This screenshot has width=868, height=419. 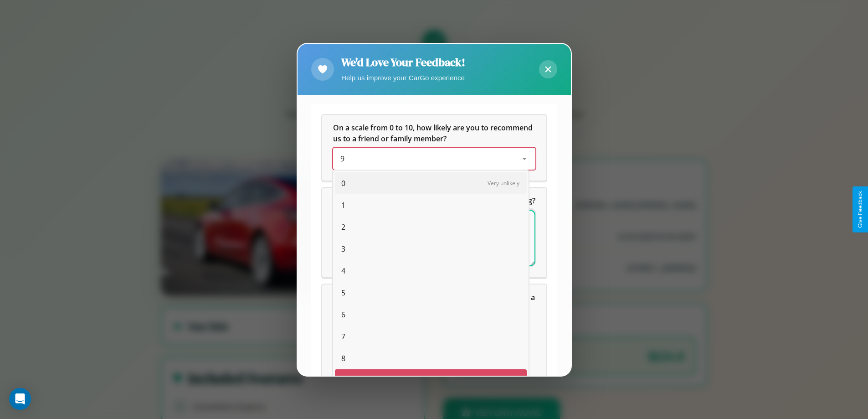 What do you see at coordinates (860, 209) in the screenshot?
I see `div: Give Feedback` at bounding box center [860, 209].